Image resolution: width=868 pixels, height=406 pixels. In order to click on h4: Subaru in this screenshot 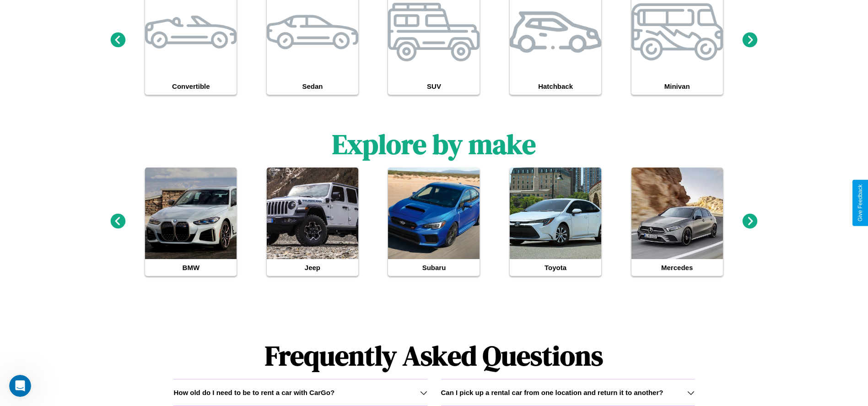, I will do `click(433, 267)`.